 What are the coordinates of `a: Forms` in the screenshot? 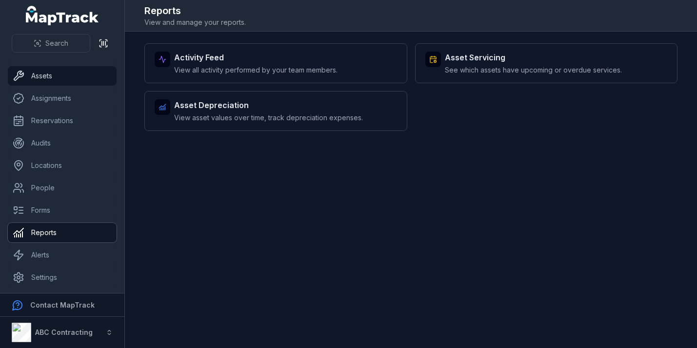 It's located at (62, 211).